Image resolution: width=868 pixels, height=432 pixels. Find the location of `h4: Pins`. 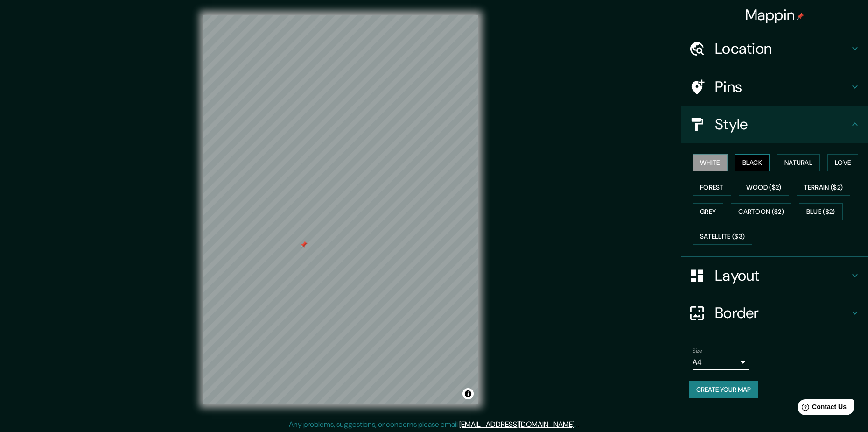

h4: Pins is located at coordinates (783, 87).